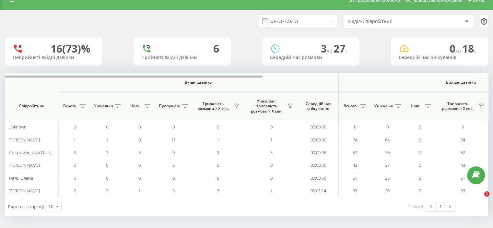 This screenshot has height=228, width=493. I want to click on span: 35, so click(388, 178).